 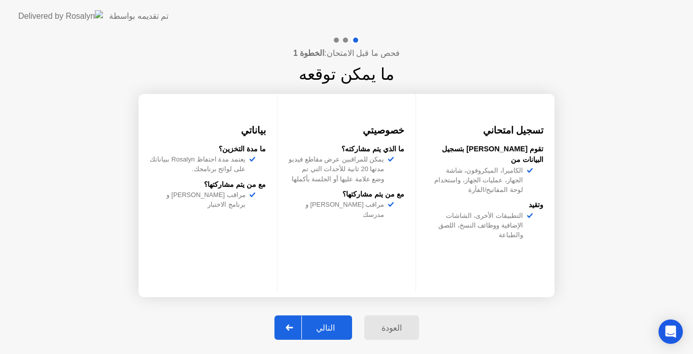 I want to click on h3: تسجيل امتحاني, so click(x=485, y=130).